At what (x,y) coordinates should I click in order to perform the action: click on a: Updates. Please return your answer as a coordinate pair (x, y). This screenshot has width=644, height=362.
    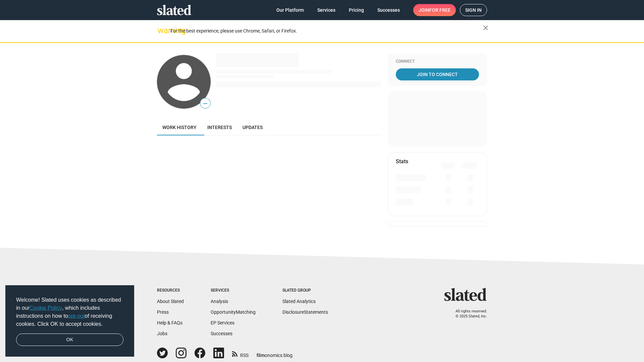
    Looking at the image, I should click on (252, 127).